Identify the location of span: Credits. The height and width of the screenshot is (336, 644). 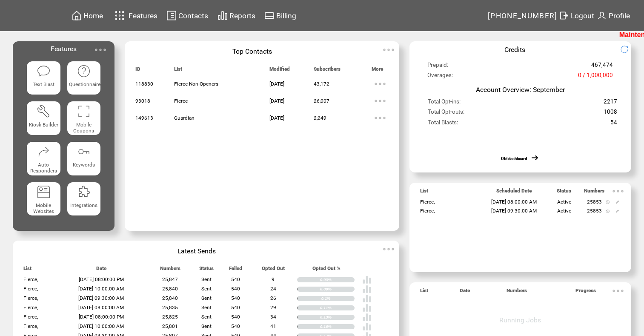
(515, 49).